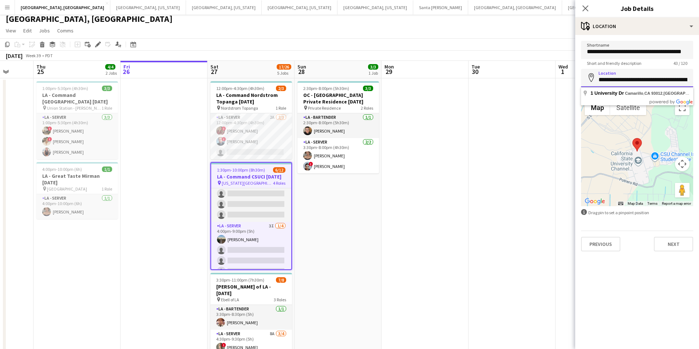 Image resolution: width=699 pixels, height=349 pixels. What do you see at coordinates (65, 31) in the screenshot?
I see `span: Comms` at bounding box center [65, 31].